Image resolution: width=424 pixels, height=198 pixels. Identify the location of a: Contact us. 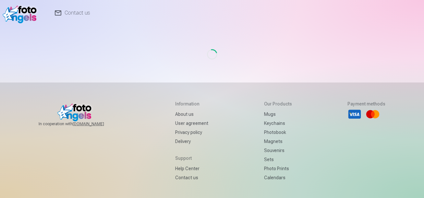
(192, 178).